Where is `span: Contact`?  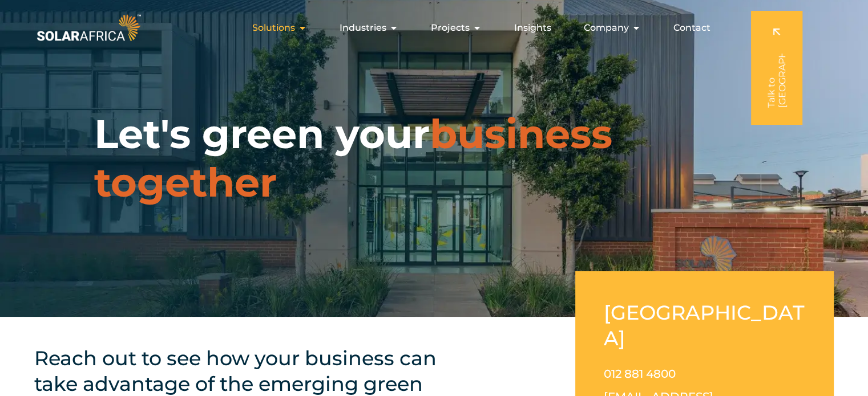
span: Contact is located at coordinates (692, 28).